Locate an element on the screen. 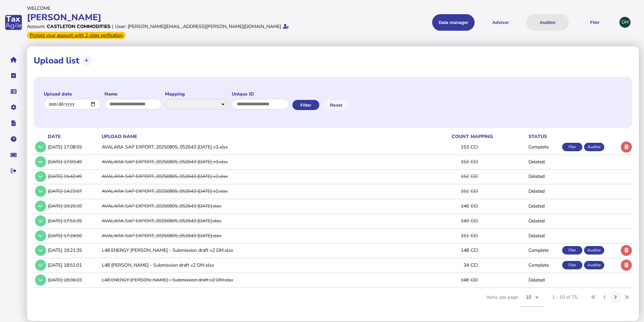  div: From Oct 1, 2025, 2-step verification will be required to login. Set it up now... is located at coordinates (76, 35).